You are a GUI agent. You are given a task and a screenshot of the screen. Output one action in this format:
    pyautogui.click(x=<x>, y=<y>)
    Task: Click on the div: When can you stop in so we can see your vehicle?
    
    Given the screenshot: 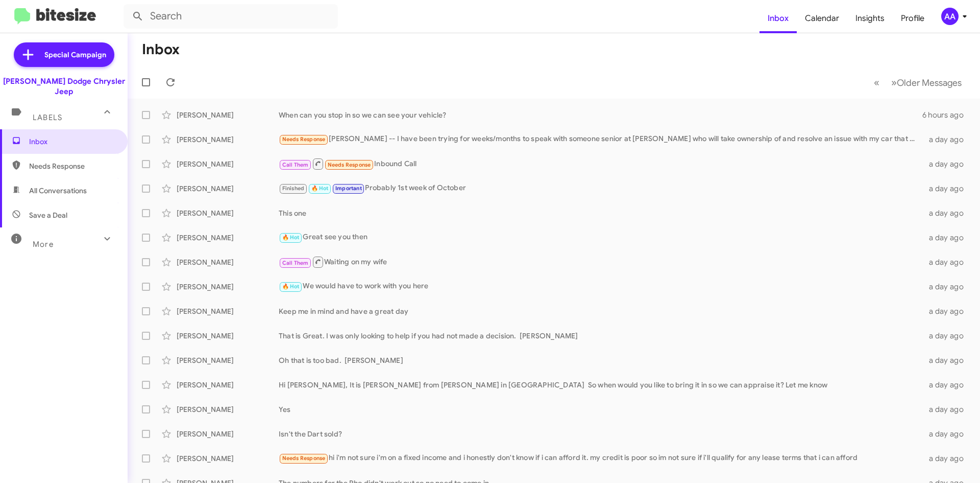 What is the action you would take?
    pyautogui.click(x=601, y=115)
    